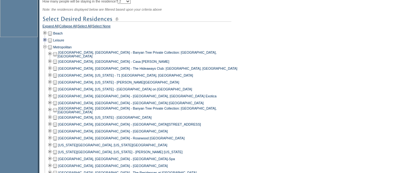  Describe the element at coordinates (58, 33) in the screenshot. I see `a: Beach` at that location.